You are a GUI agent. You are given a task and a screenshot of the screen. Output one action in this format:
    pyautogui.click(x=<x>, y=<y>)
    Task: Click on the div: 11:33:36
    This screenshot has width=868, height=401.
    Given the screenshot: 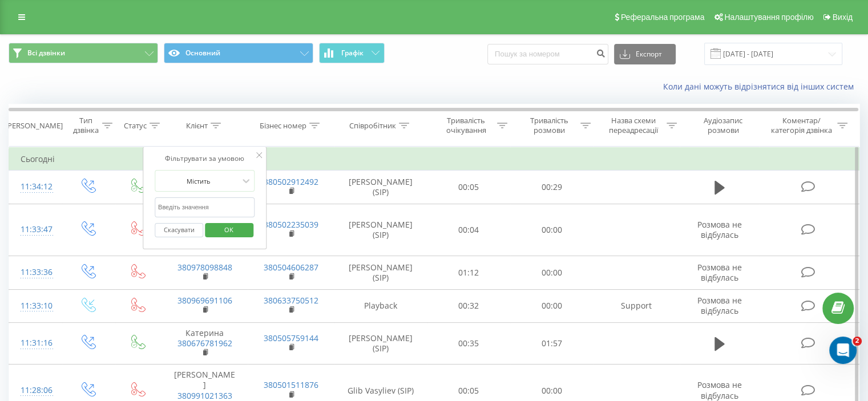 What is the action you would take?
    pyautogui.click(x=35, y=272)
    